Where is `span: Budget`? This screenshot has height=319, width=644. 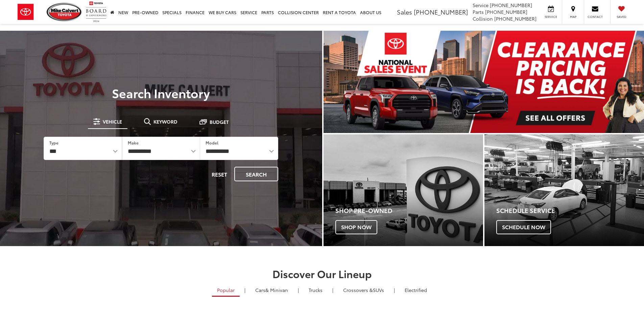
span: Budget is located at coordinates (219, 122).